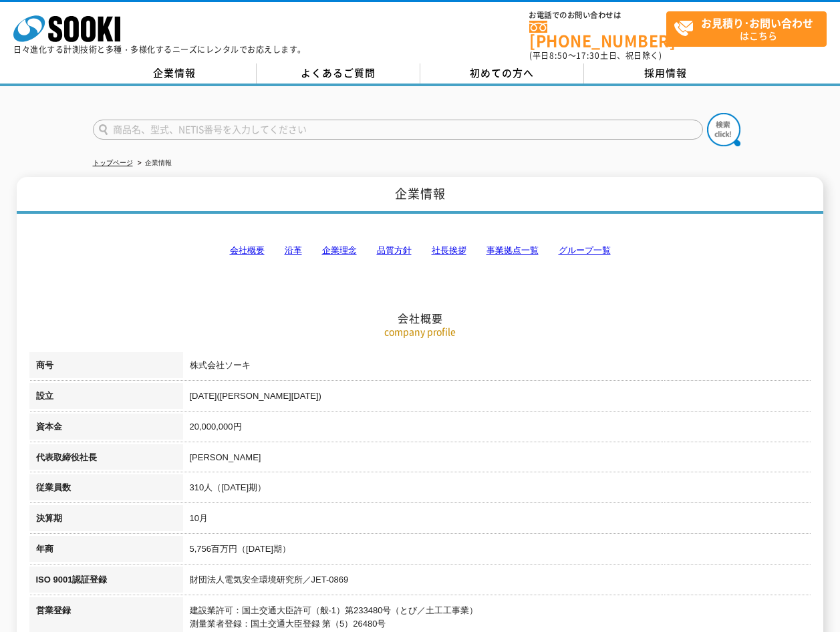  What do you see at coordinates (106, 368) in the screenshot?
I see `th: 商号` at bounding box center [106, 368].